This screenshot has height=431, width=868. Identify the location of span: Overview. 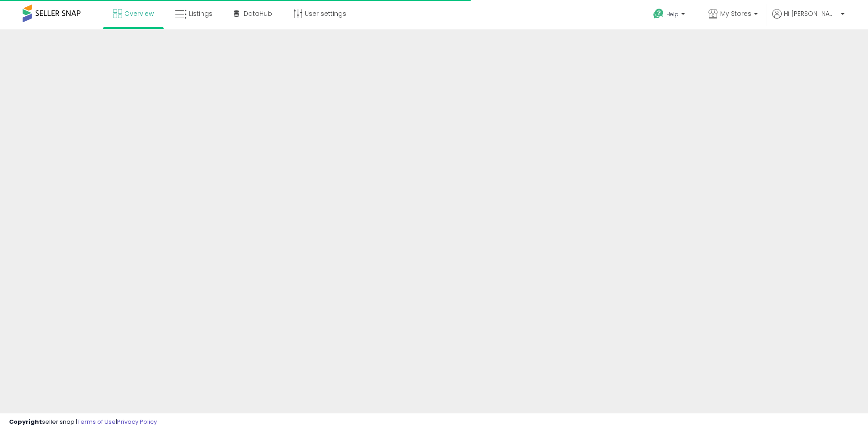
(139, 14).